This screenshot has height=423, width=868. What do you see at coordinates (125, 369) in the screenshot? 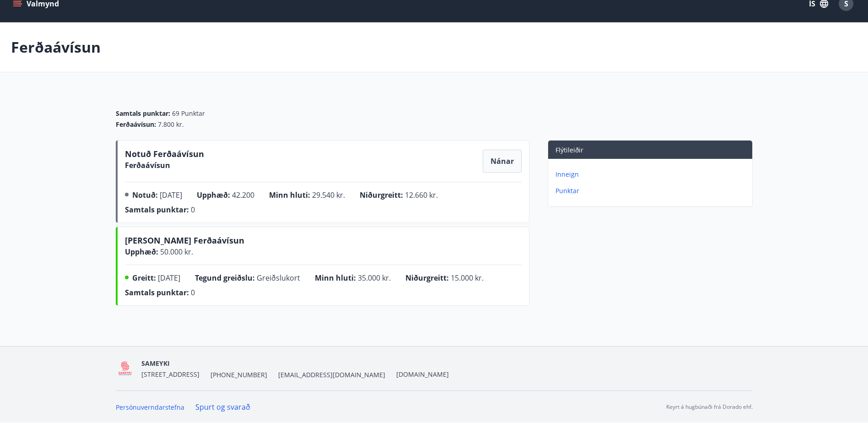
I see `img: 5QO2FORUuMeaEQbdwbcTl28EtwdGrpJ2a0ZOehIg.png` at bounding box center [125, 369].